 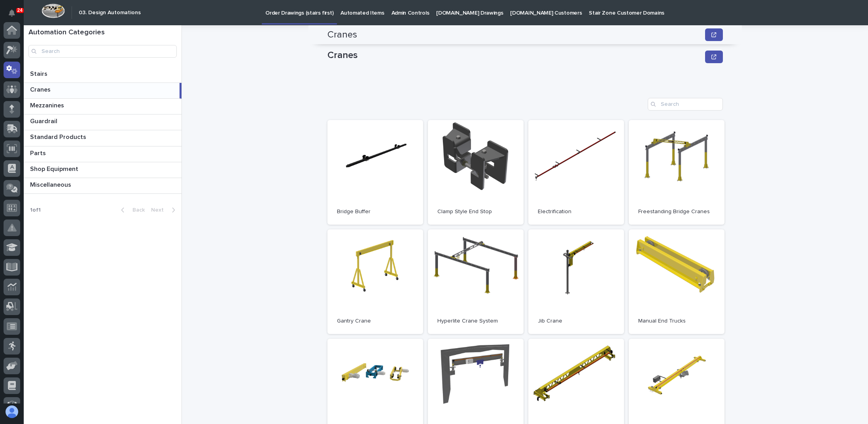 What do you see at coordinates (102, 123) in the screenshot?
I see `a: GuardrailGuardrail` at bounding box center [102, 123].